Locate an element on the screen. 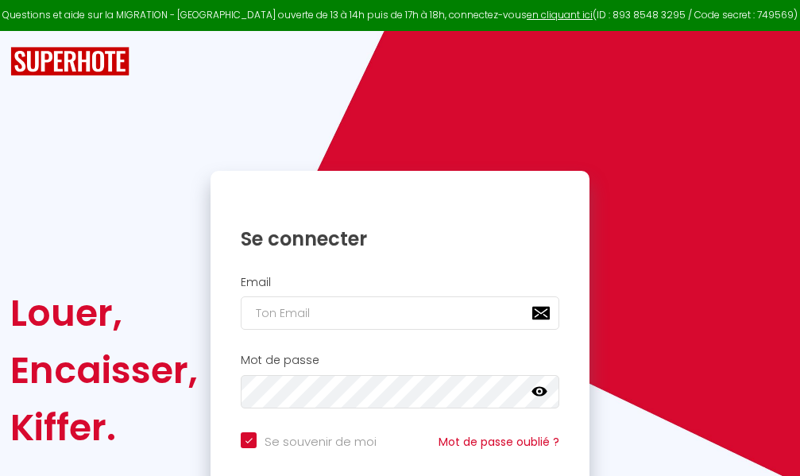  div: Kiffer. is located at coordinates (104, 427).